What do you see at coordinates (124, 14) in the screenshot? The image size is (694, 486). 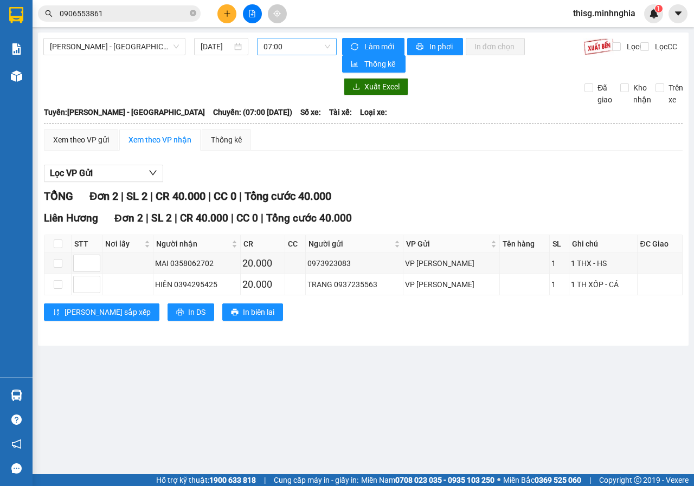 I see `input: Tìm tên, số ĐT hoặc mã đơn` at bounding box center [124, 14].